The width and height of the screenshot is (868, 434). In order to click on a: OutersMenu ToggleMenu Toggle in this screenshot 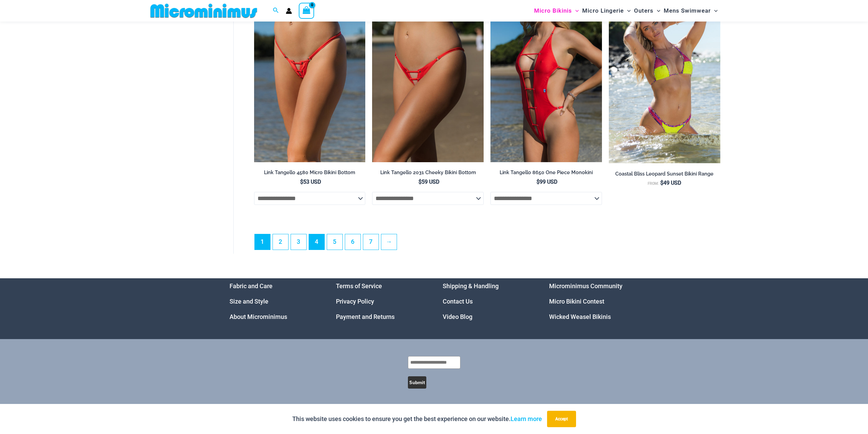, I will do `click(647, 11)`.